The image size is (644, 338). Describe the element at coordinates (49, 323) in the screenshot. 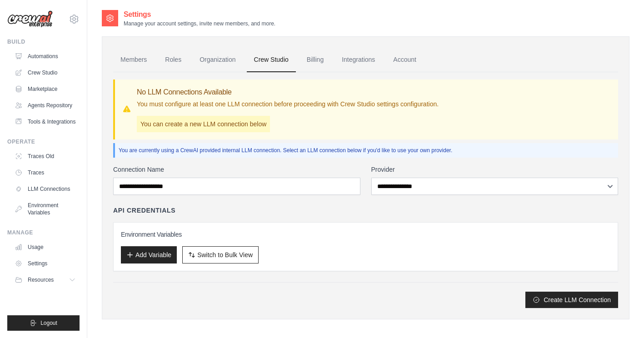

I see `span: Logout` at that location.